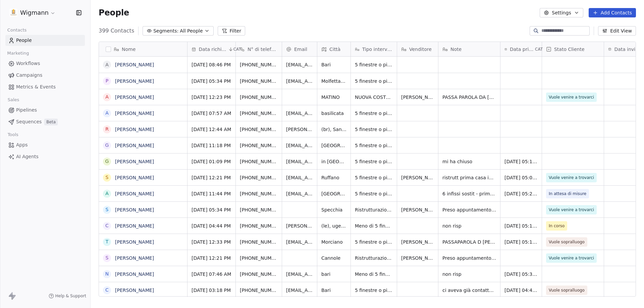 Image resolution: width=644 pixels, height=308 pixels. What do you see at coordinates (129, 50) in the screenshot?
I see `span: Nome` at bounding box center [129, 50].